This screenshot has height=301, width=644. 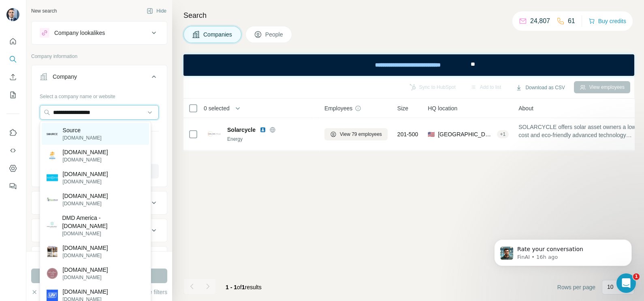 I want to click on span: About, so click(x=526, y=108).